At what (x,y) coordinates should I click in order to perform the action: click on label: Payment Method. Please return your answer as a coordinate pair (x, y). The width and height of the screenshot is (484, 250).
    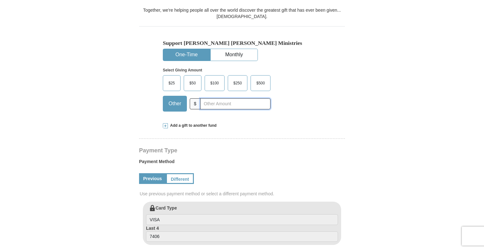
    Looking at the image, I should click on (242, 163).